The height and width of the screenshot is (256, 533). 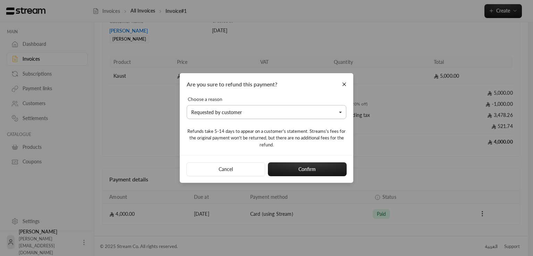 What do you see at coordinates (232, 84) in the screenshot?
I see `span: Are you sure to refund this payment?` at bounding box center [232, 84].